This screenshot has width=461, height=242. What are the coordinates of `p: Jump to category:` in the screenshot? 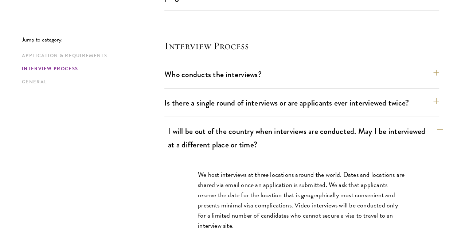 It's located at (93, 40).